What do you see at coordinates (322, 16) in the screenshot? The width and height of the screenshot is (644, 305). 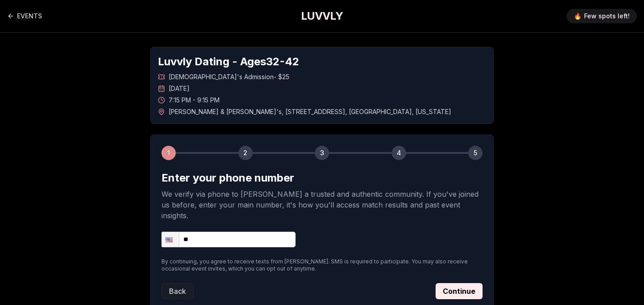 I see `a: LUVVLY` at bounding box center [322, 16].